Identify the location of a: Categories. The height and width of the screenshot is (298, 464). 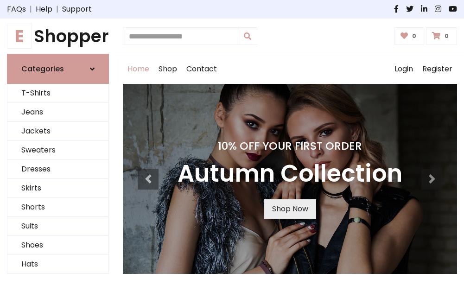
(58, 69).